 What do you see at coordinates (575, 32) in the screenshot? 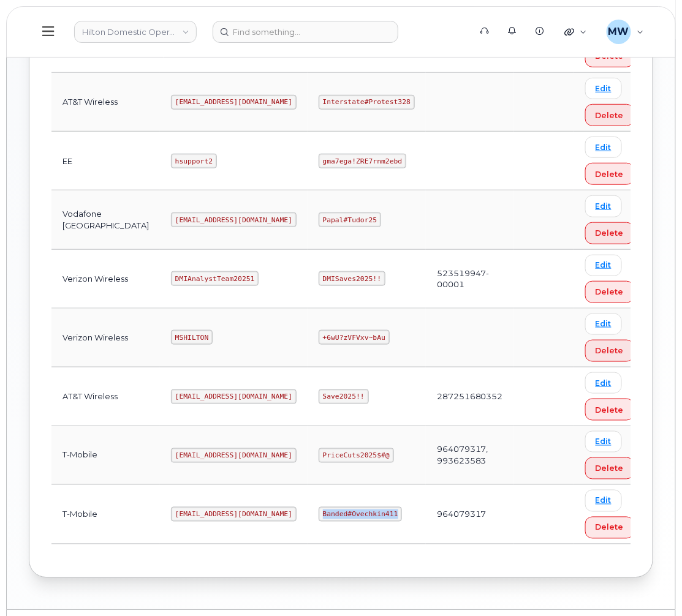
I see `div: Quicklinks` at bounding box center [575, 32].